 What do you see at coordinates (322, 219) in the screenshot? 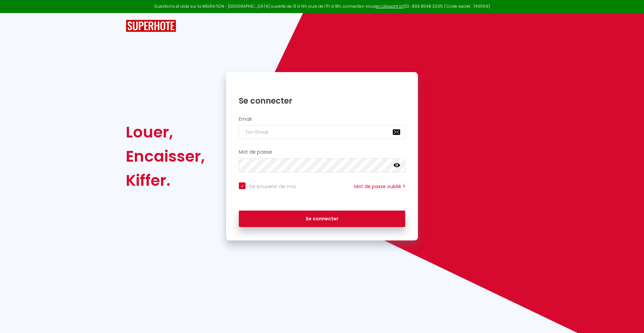
I see `button: Se connecter` at bounding box center [322, 219].